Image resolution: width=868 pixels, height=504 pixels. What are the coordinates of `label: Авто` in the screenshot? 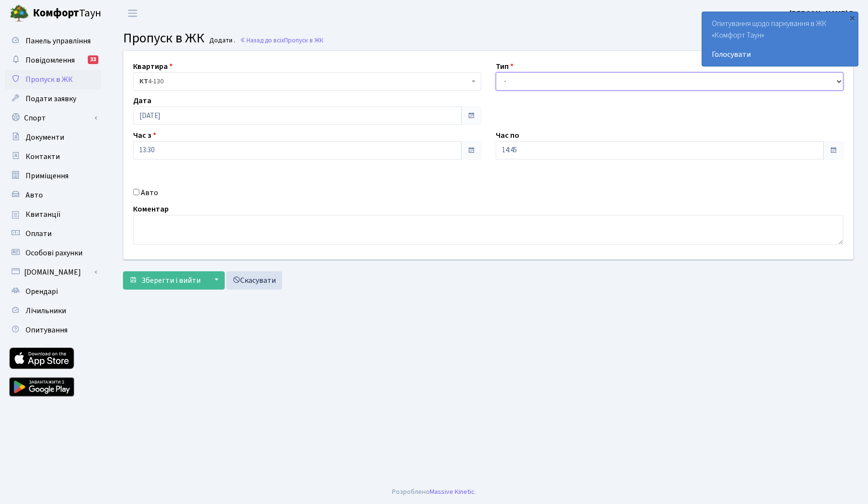 It's located at (149, 193).